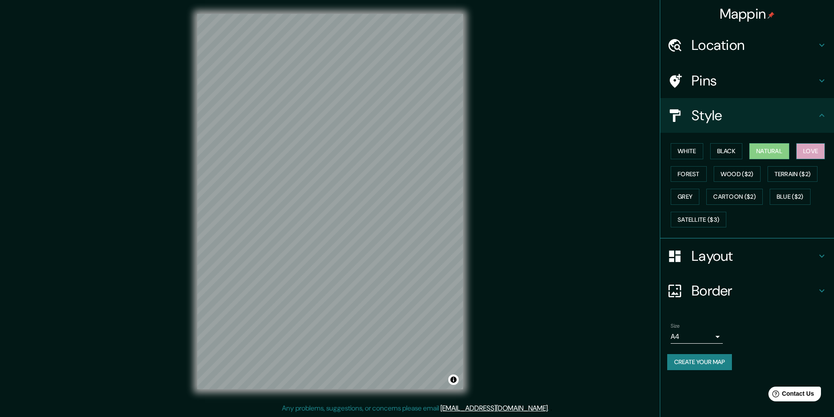  Describe the element at coordinates (754, 291) in the screenshot. I see `h4: Border` at that location.